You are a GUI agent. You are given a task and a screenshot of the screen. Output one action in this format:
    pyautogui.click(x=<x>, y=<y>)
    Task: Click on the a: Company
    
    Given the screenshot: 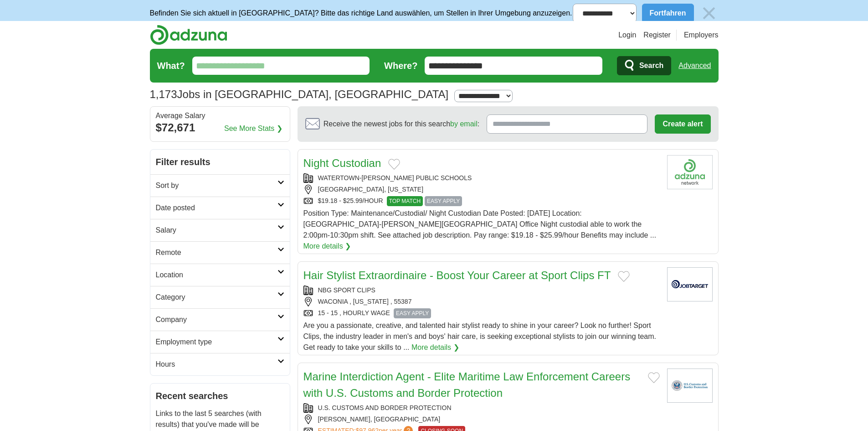 What is the action you would take?
    pyautogui.click(x=220, y=319)
    